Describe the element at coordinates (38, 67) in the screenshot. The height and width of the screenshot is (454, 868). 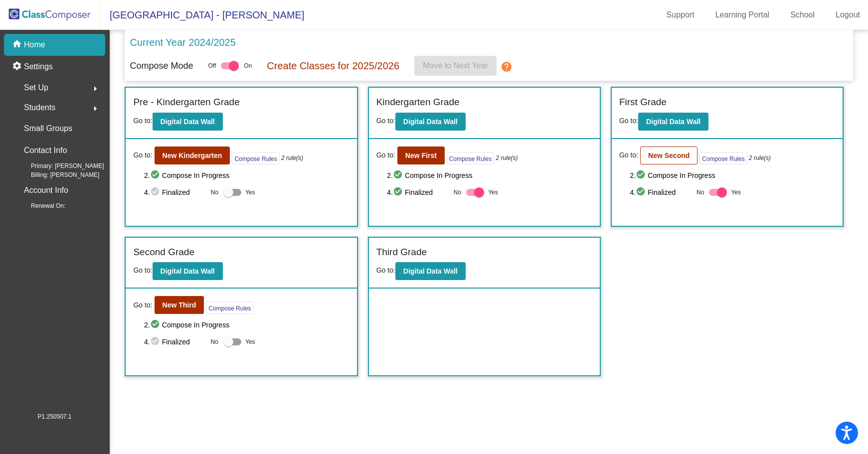
I see `p: Settings` at that location.